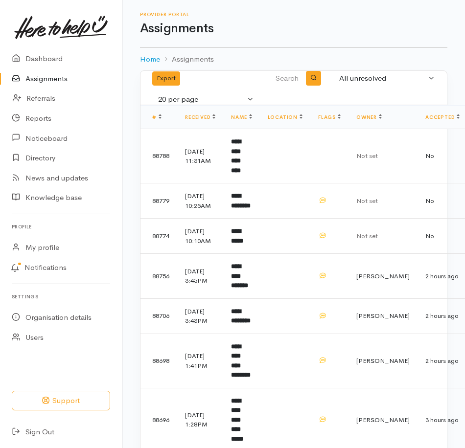  I want to click on td: 88774, so click(159, 236).